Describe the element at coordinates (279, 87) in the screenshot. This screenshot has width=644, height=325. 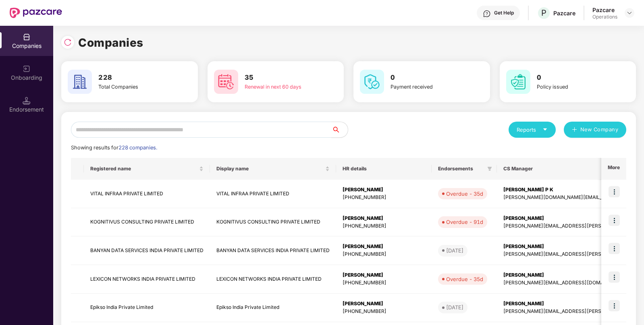
I see `div: Renewal in next 60 days` at that location.